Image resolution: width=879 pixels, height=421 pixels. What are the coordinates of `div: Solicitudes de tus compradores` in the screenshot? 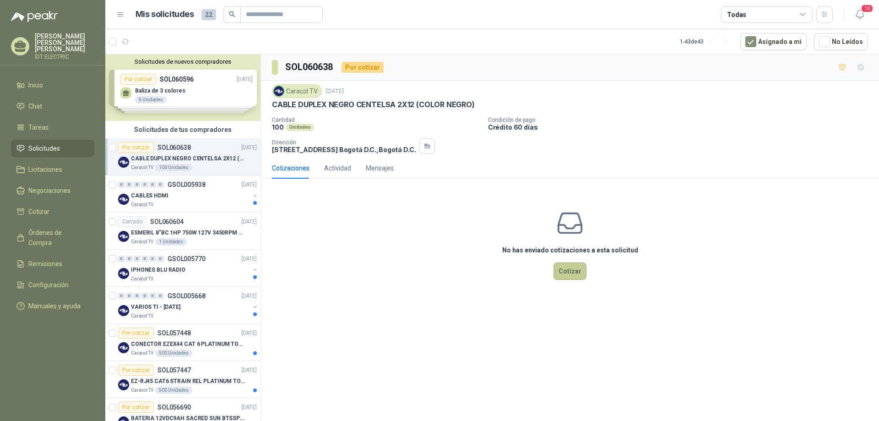 It's located at (183, 130).